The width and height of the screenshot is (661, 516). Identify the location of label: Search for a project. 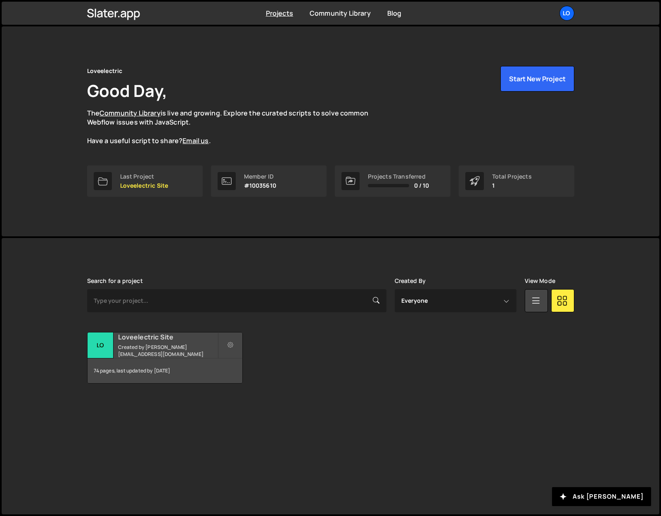
(115, 281).